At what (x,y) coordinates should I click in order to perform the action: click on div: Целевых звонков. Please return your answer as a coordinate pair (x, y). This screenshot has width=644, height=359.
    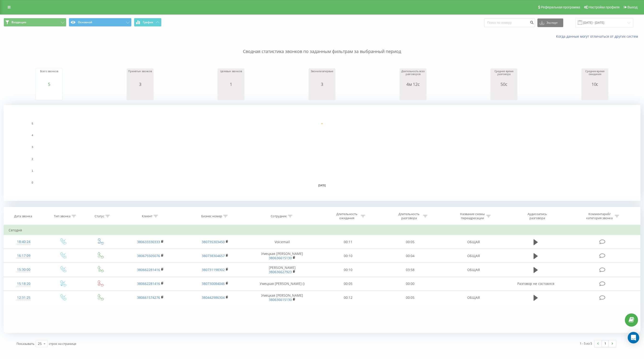
    Looking at the image, I should click on (231, 76).